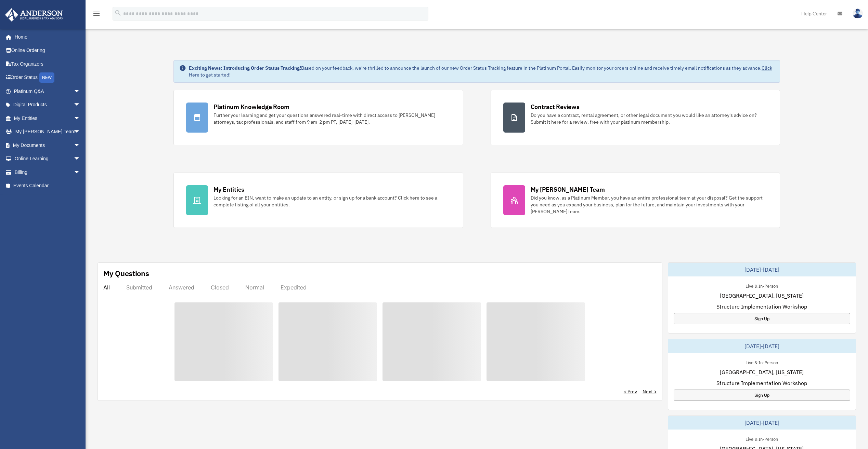 This screenshot has width=868, height=449. I want to click on img: User Pic, so click(857, 13).